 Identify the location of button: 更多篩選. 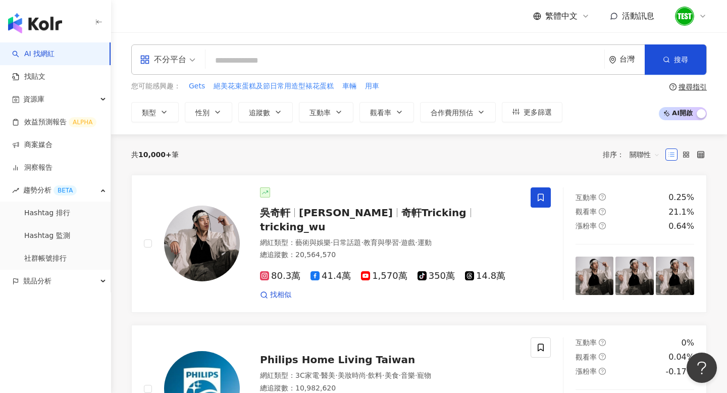
(532, 112).